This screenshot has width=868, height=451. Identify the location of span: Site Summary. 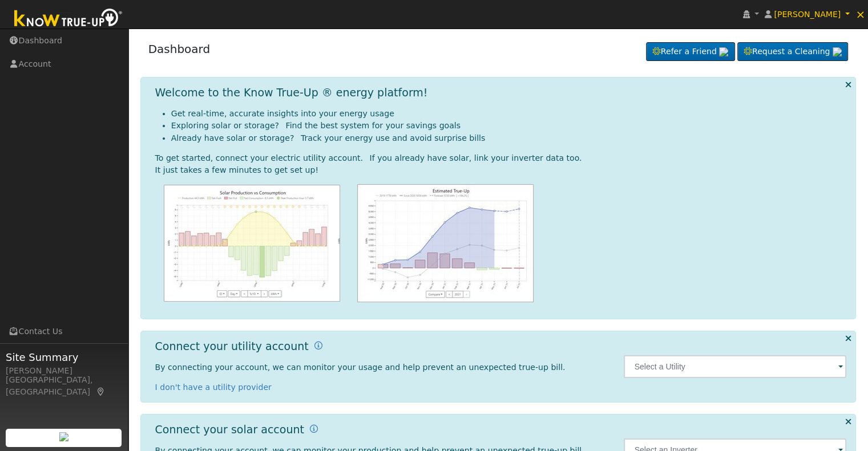
(64, 357).